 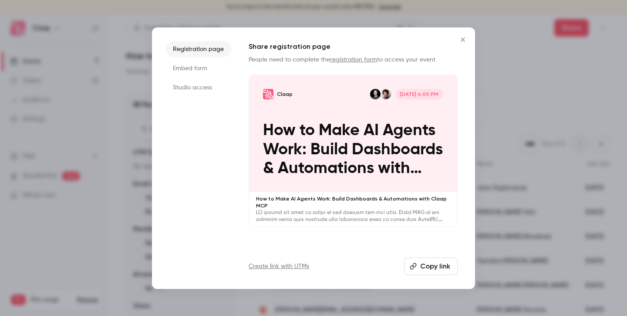 I want to click on li: Studio access, so click(x=199, y=88).